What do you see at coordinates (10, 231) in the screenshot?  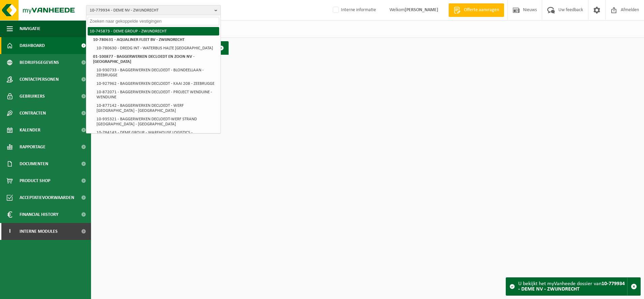 I see `span: I` at bounding box center [10, 231].